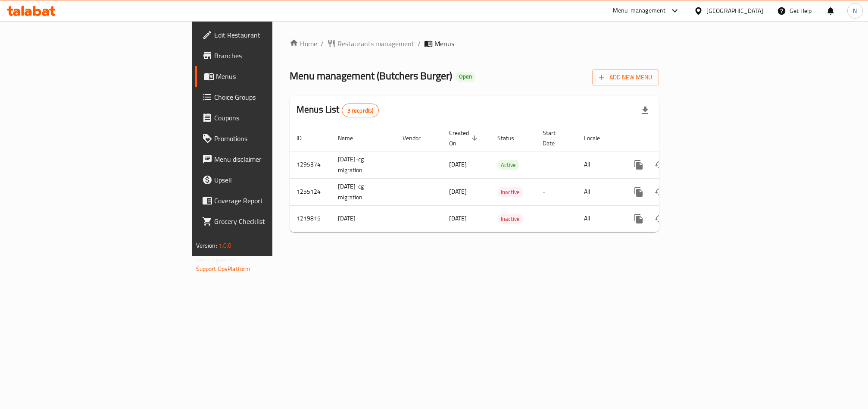  What do you see at coordinates (361, 110) in the screenshot?
I see `div: Total records count` at bounding box center [361, 110].